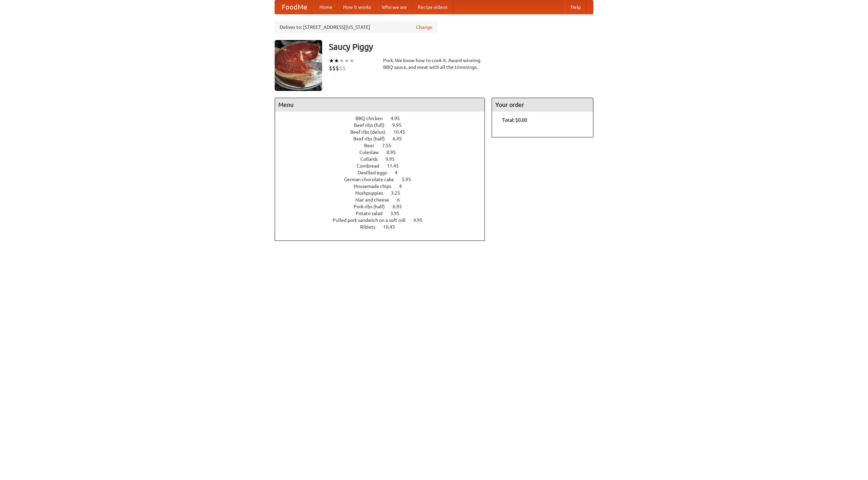  I want to click on a: Collards 9.95, so click(384, 159).